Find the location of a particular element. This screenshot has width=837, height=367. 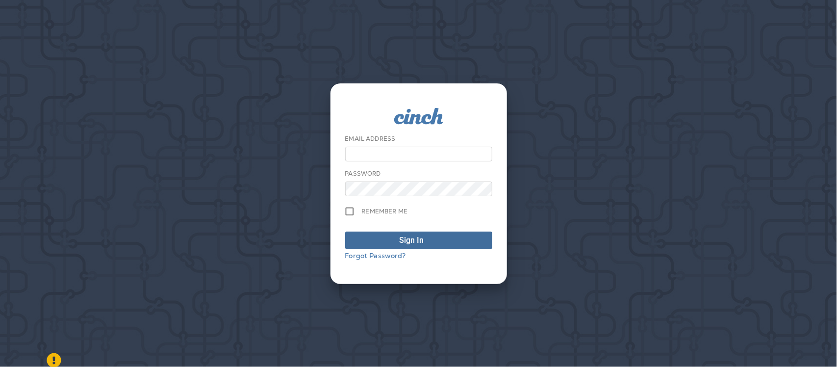

button: Sign In is located at coordinates (419, 240).